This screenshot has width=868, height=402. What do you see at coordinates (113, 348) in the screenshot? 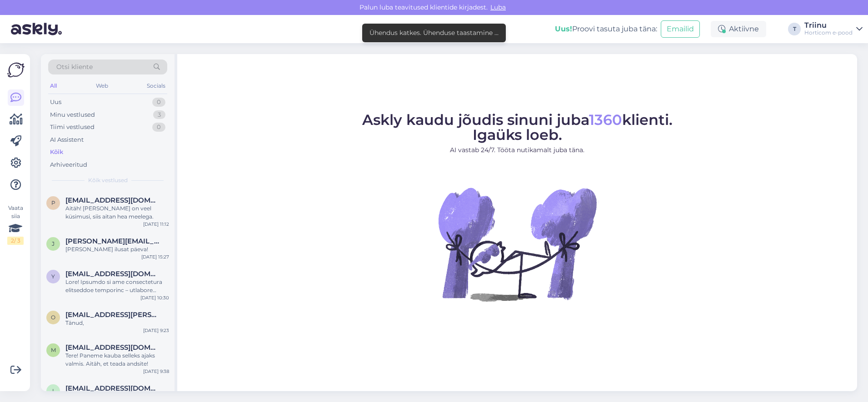
I see `span: Marjaliisa.meriste@gmail.com` at bounding box center [113, 348].